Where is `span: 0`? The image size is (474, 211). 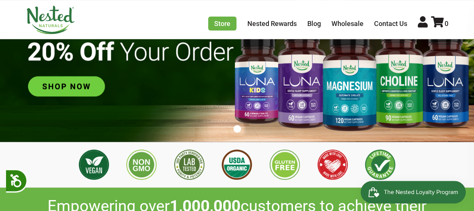 span: 0 is located at coordinates (446, 23).